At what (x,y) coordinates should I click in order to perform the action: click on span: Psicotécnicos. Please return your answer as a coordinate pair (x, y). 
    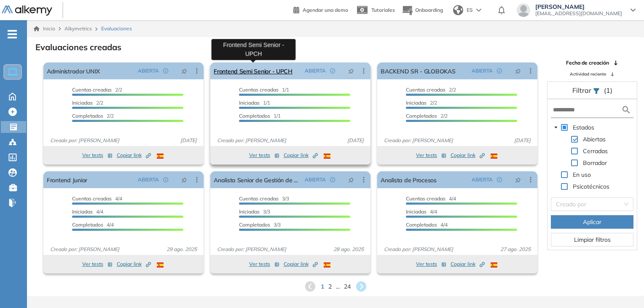
    Looking at the image, I should click on (591, 187).